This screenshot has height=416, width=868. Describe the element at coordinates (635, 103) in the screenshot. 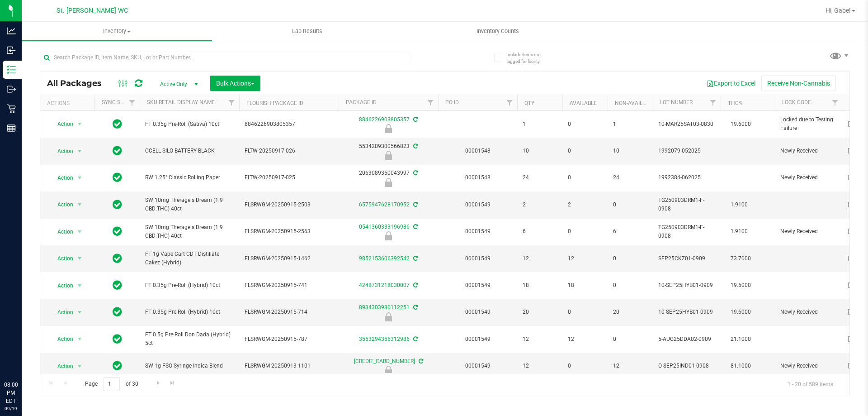

I see `a: Non-Available` at that location.